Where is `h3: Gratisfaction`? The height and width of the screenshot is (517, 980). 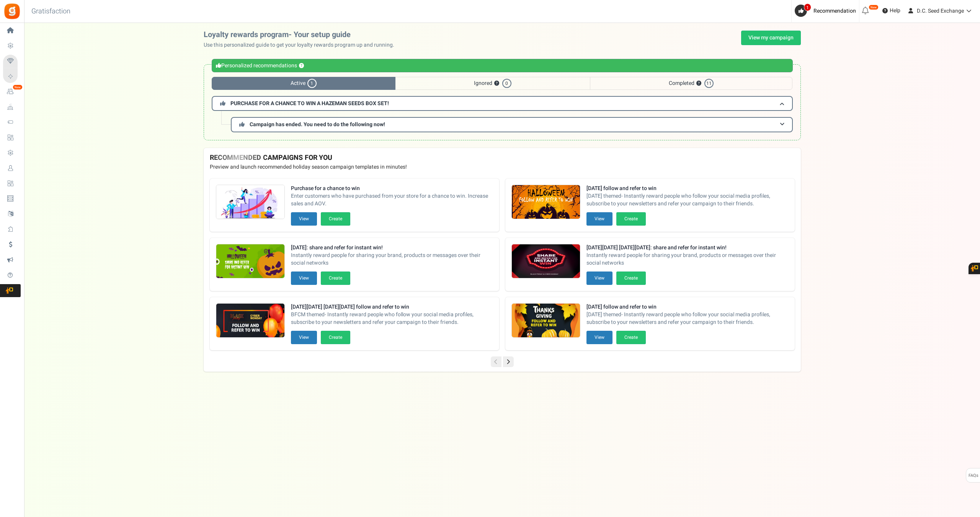
h3: Gratisfaction is located at coordinates (51, 11).